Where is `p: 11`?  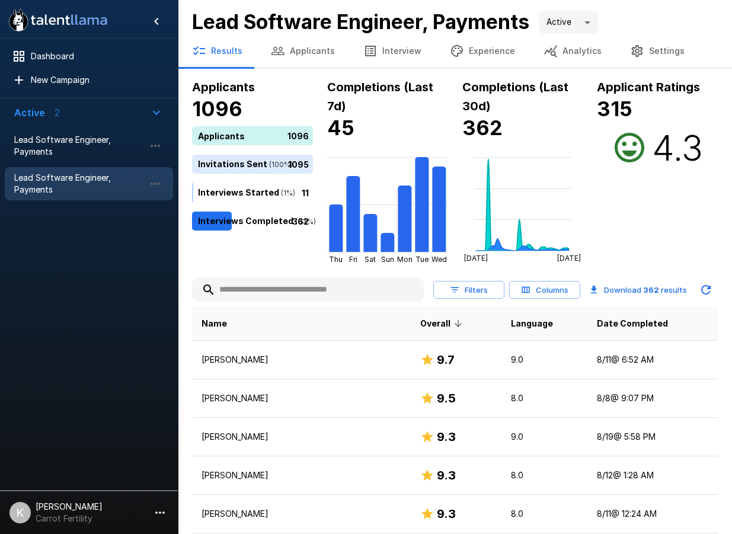 p: 11 is located at coordinates (305, 192).